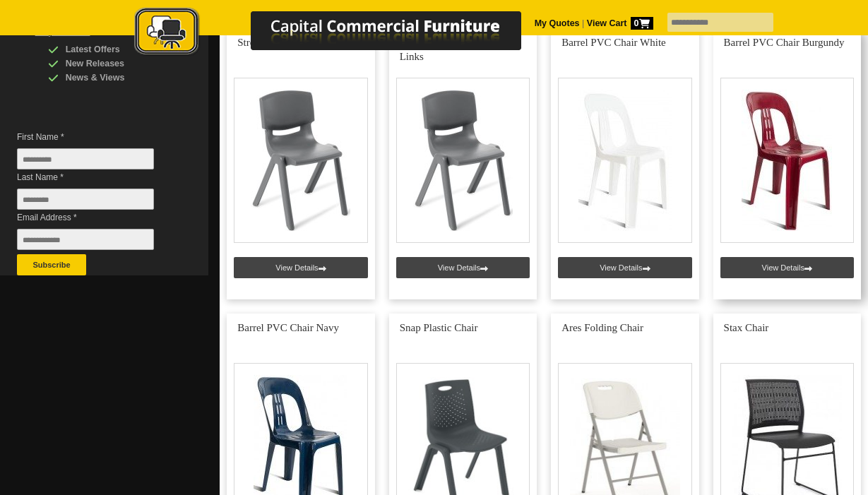  Describe the element at coordinates (51, 265) in the screenshot. I see `button: Subscribe` at that location.